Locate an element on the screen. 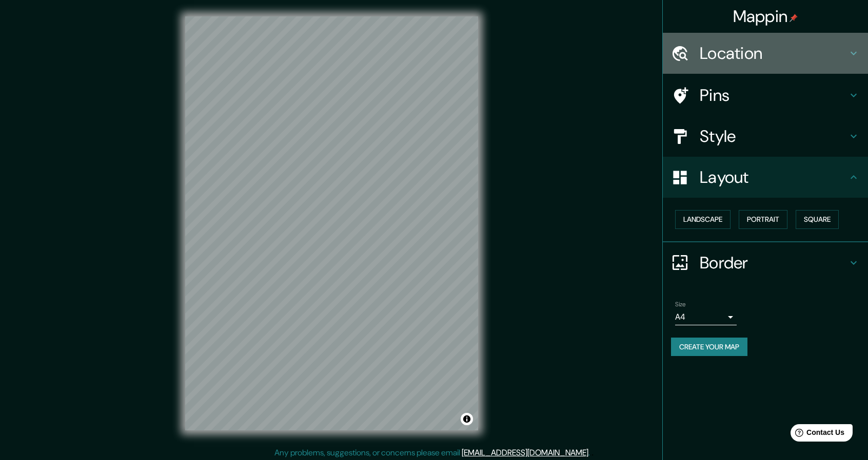  div: Border is located at coordinates (765, 263).